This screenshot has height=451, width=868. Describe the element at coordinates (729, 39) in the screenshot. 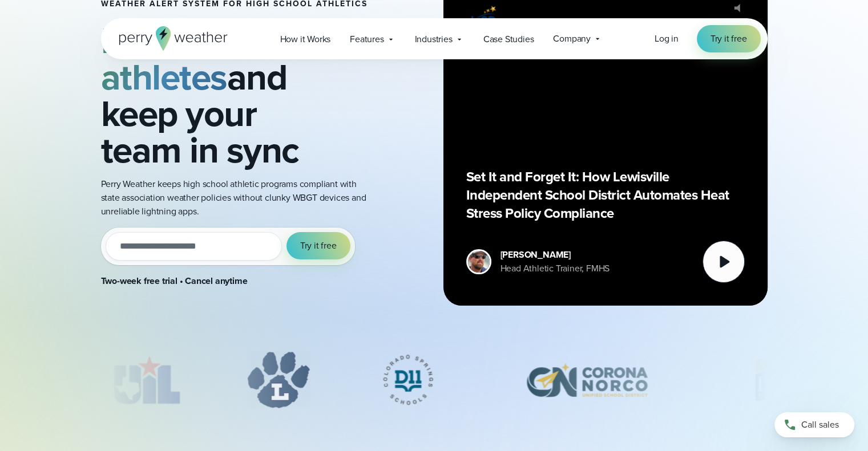

I see `a: Try it free` at that location.